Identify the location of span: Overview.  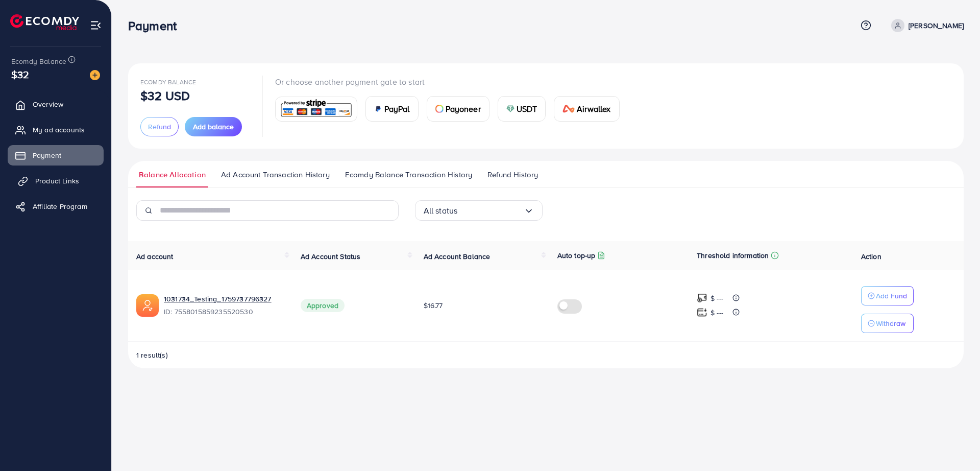
(48, 104).